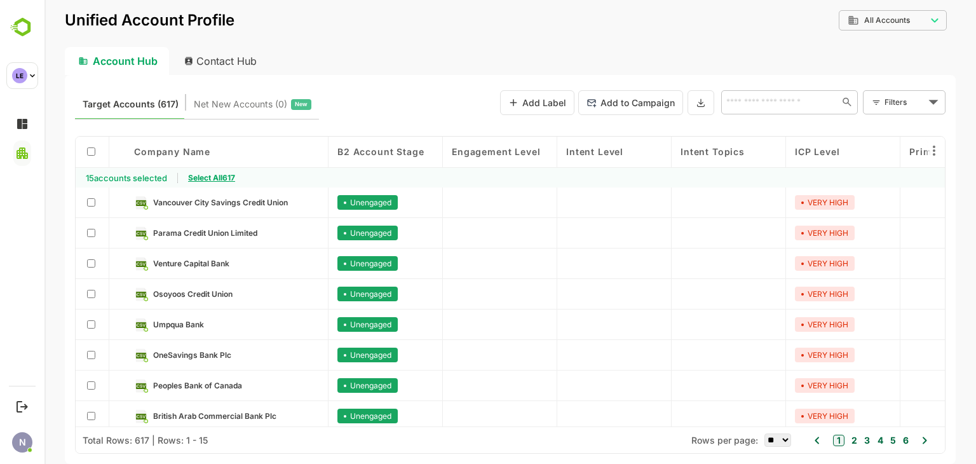 This screenshot has height=464, width=976. Describe the element at coordinates (794, 440) in the screenshot. I see `button: 1` at that location.